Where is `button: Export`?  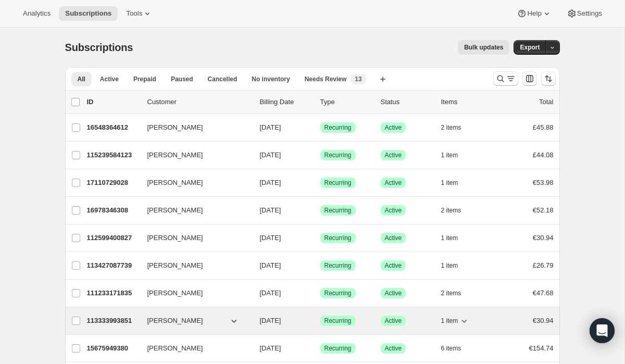 button: Export is located at coordinates (530, 47).